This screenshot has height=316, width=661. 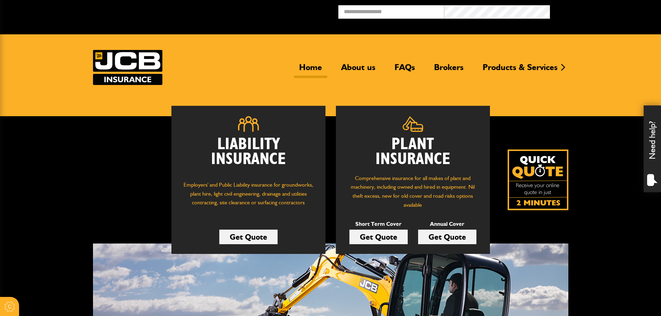 I want to click on img: JCB Insurance Services logo, so click(x=128, y=67).